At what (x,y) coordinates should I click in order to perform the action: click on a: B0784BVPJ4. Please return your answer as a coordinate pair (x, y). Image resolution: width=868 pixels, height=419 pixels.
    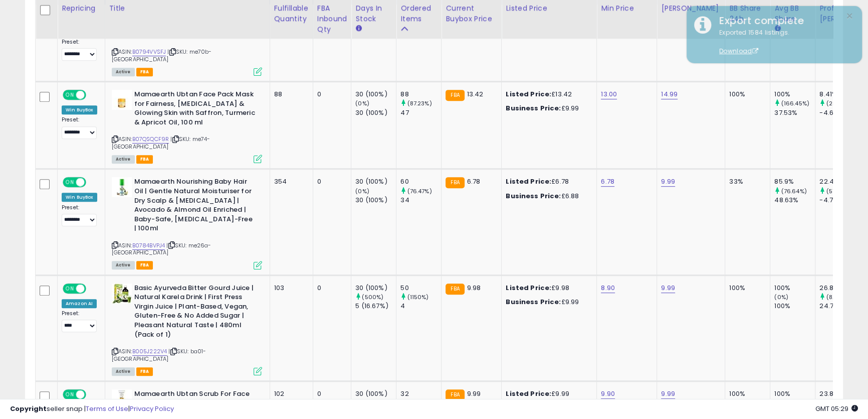
    Looking at the image, I should click on (149, 245).